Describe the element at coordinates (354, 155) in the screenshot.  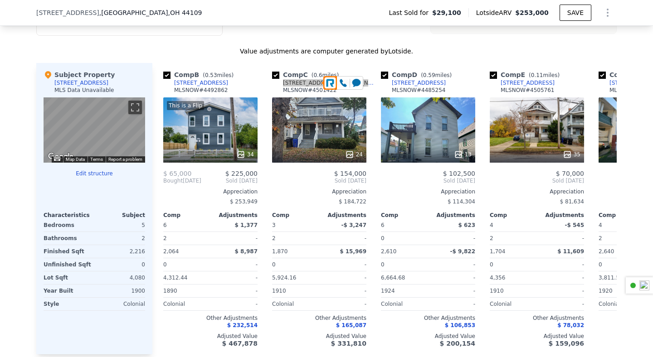
I see `div: 24` at that location.